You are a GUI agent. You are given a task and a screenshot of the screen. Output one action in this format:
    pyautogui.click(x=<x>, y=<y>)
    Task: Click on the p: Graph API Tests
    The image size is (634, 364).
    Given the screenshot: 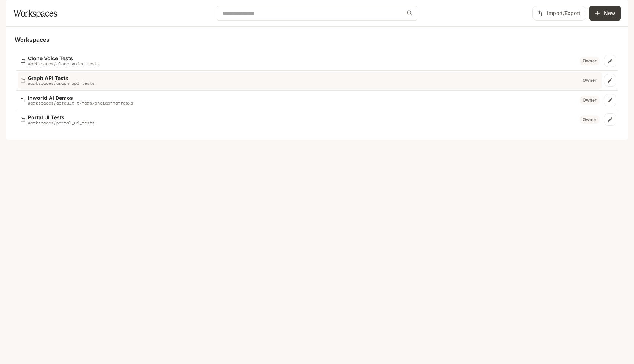 What is the action you would take?
    pyautogui.click(x=61, y=78)
    